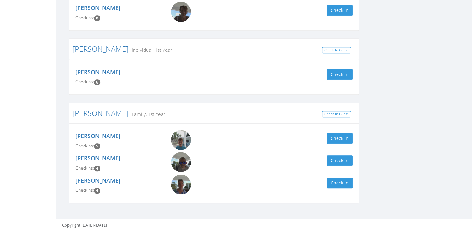 The height and width of the screenshot is (230, 472). I want to click on img: Mark_Winkler.png, so click(181, 162).